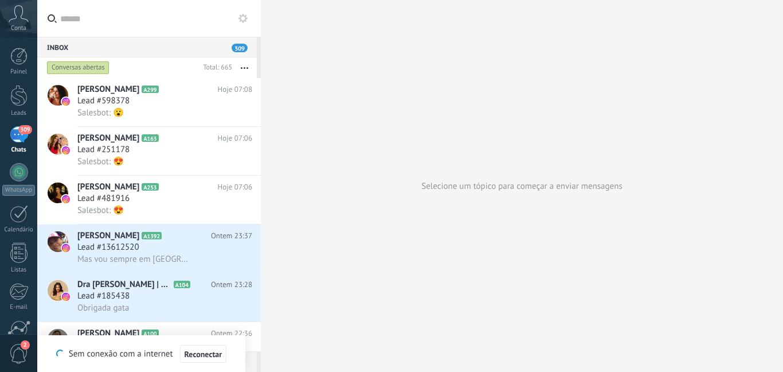  I want to click on span: Ontem 23:28, so click(232, 284).